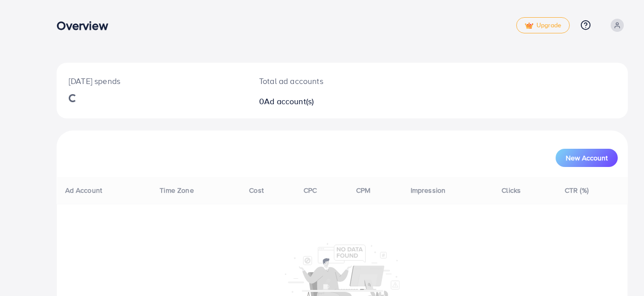  I want to click on a: tickUpgrade, so click(543, 25).